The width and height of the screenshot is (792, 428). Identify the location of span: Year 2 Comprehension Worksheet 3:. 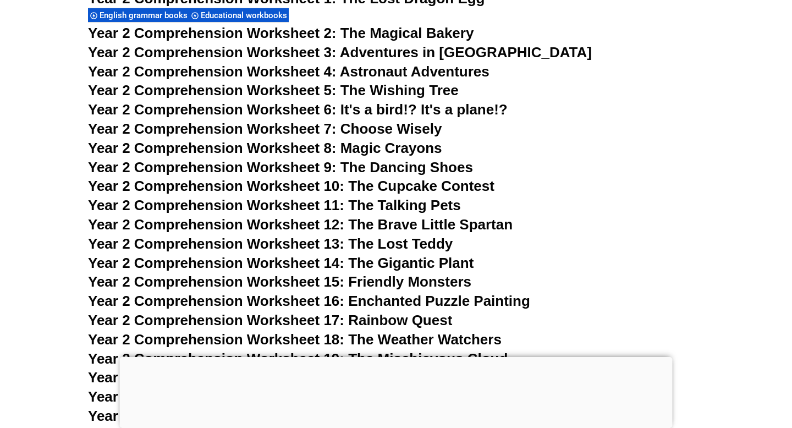
(212, 52).